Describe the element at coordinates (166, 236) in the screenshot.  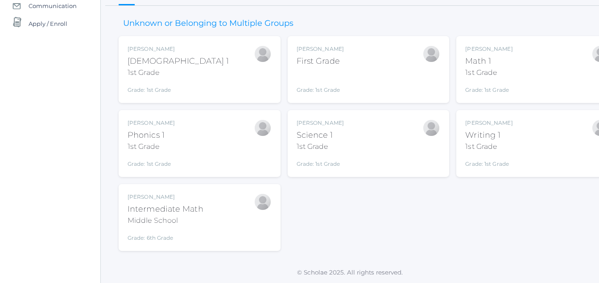
I see `div: Grade: 6th Grade` at that location.